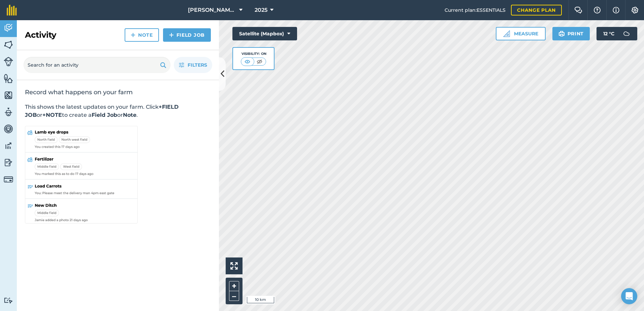 Image resolution: width=644 pixels, height=311 pixels. I want to click on div: Visibility: On, so click(254, 53).